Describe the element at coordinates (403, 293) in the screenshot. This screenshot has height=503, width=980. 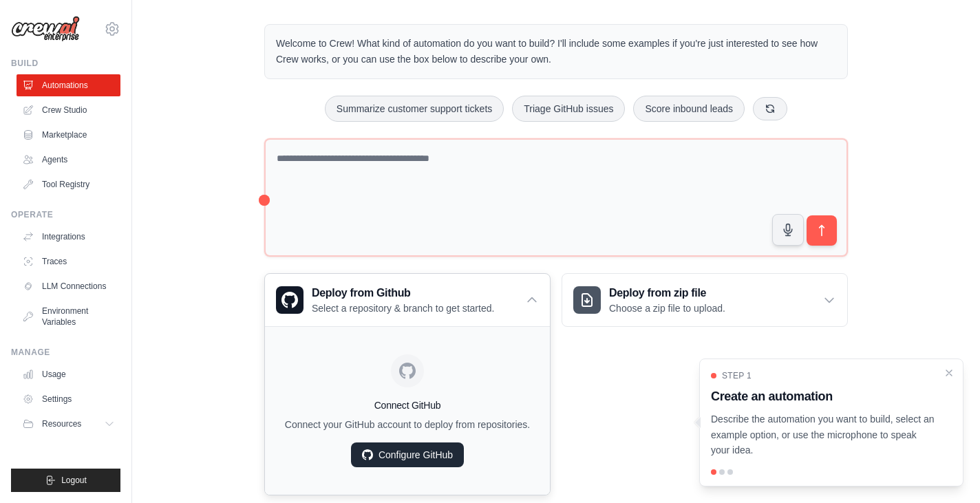
I see `h3: Deploy from Github` at that location.